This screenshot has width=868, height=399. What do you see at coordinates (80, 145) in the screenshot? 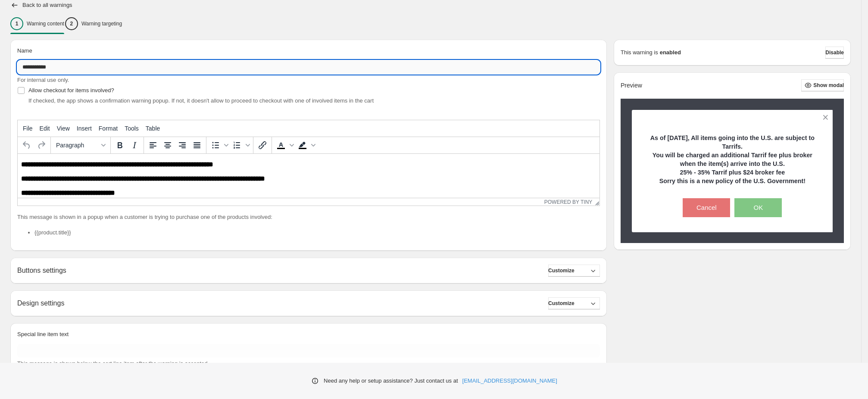
I see `button: Formats` at bounding box center [80, 145].